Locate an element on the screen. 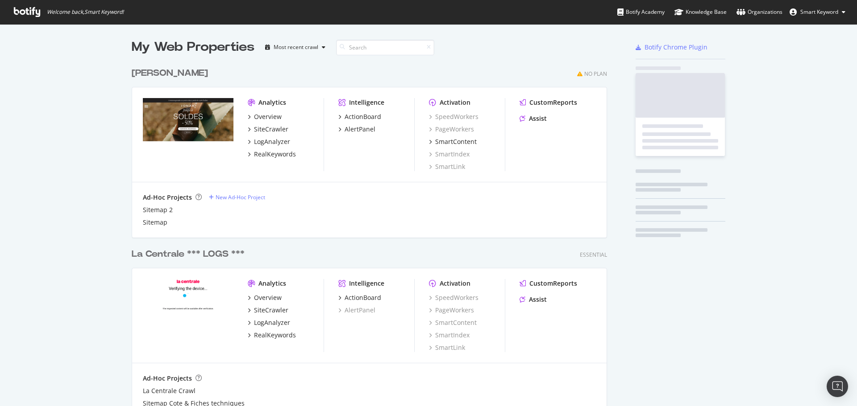 This screenshot has width=857, height=406. button: Most recent crawl is located at coordinates (295, 47).